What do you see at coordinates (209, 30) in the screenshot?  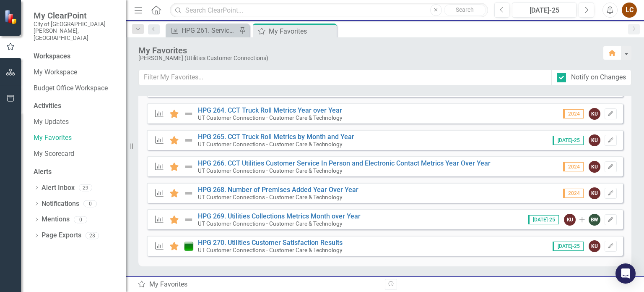 I see `div: HPG 261. Service Orders Created by Customer Care for Utilities` at bounding box center [209, 30].